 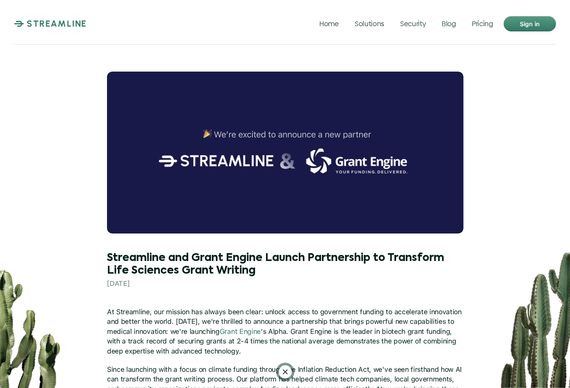 What do you see at coordinates (449, 23) in the screenshot?
I see `p: Blog` at bounding box center [449, 23].